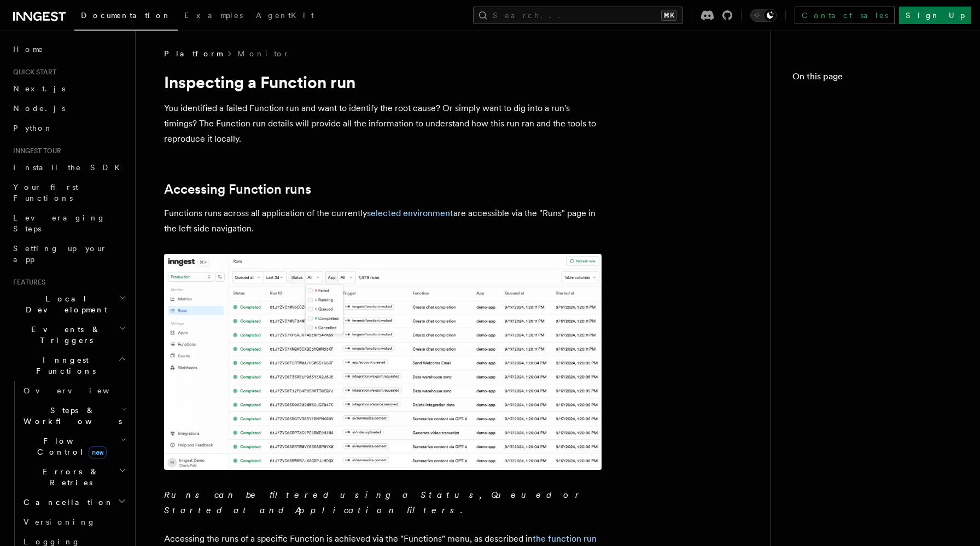 This screenshot has height=546, width=980. I want to click on button: Toggle dark mode, so click(763, 15).